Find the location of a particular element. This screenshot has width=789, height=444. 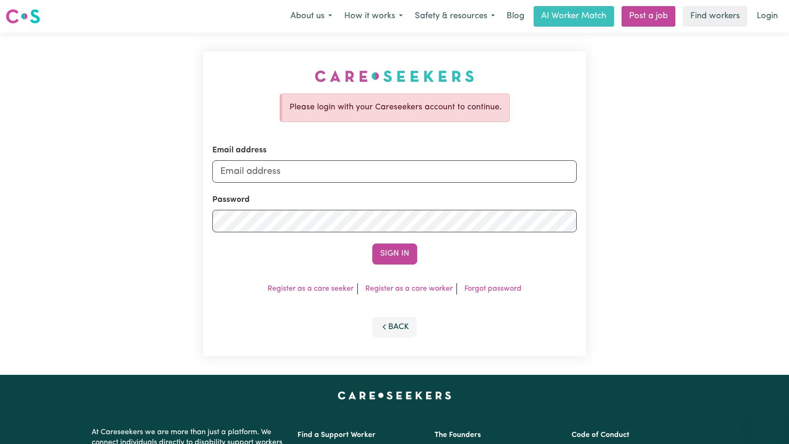

a: The Founders is located at coordinates (457, 435).